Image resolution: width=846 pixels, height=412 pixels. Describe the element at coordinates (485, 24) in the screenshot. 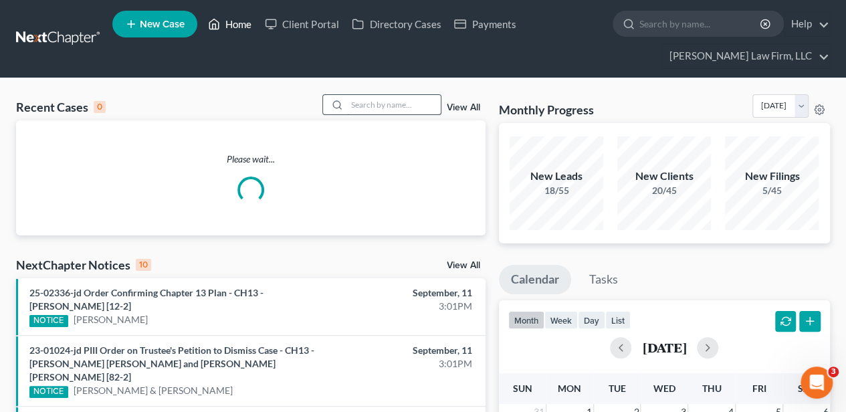

I see `a: Payments` at that location.